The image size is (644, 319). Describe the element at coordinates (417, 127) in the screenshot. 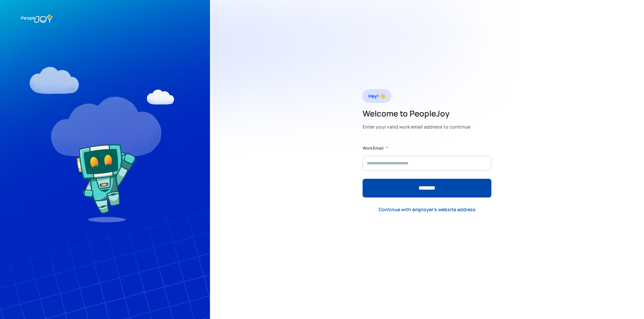

I see `div: Enter your valid work email address to continue` at that location.